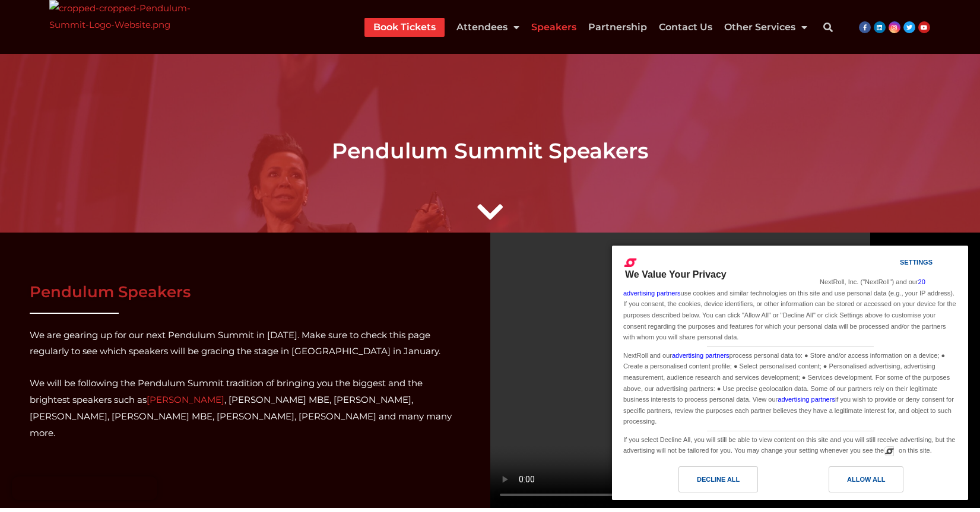 This screenshot has width=980, height=512. I want to click on a: Allow All, so click(875, 483).